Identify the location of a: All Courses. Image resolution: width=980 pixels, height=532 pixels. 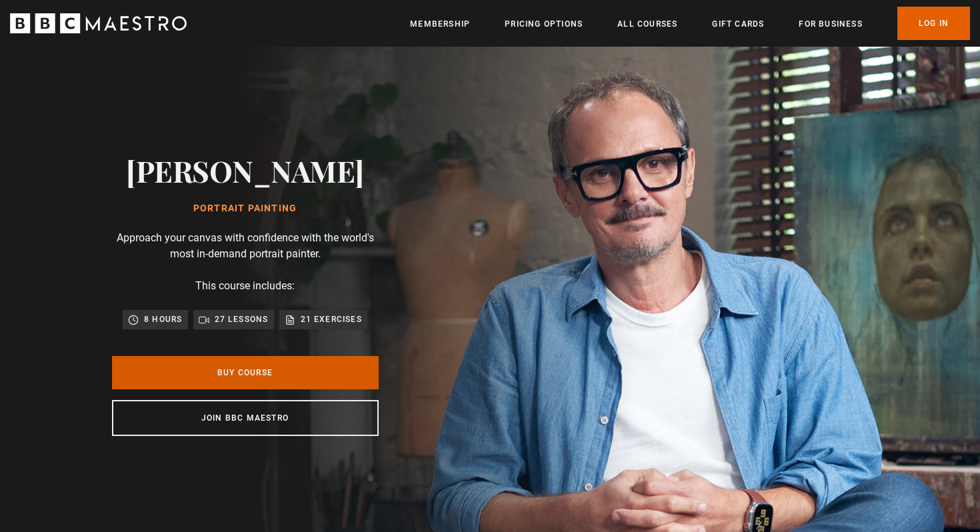
(647, 24).